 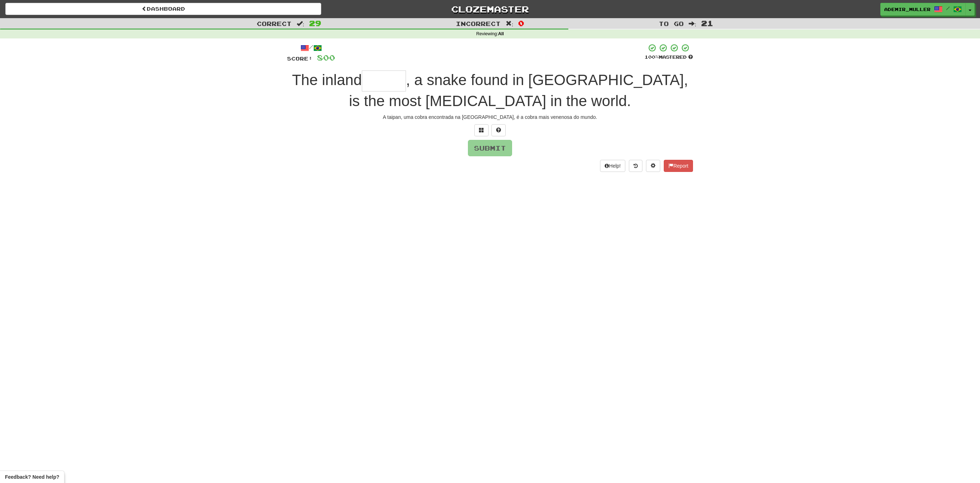 I want to click on button: Report, so click(x=678, y=165).